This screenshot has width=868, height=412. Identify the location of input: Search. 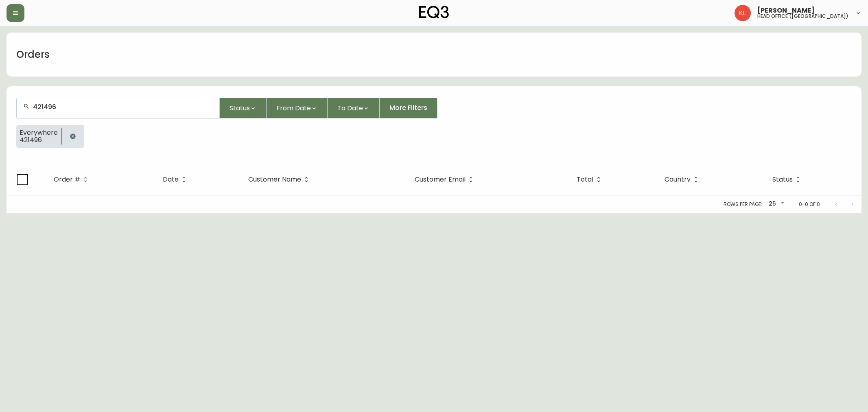
(123, 107).